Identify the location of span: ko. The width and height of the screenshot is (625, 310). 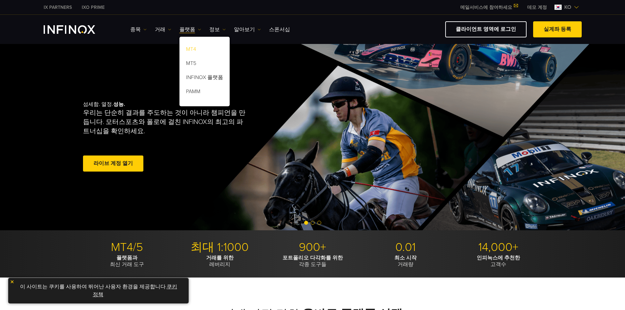
(567, 7).